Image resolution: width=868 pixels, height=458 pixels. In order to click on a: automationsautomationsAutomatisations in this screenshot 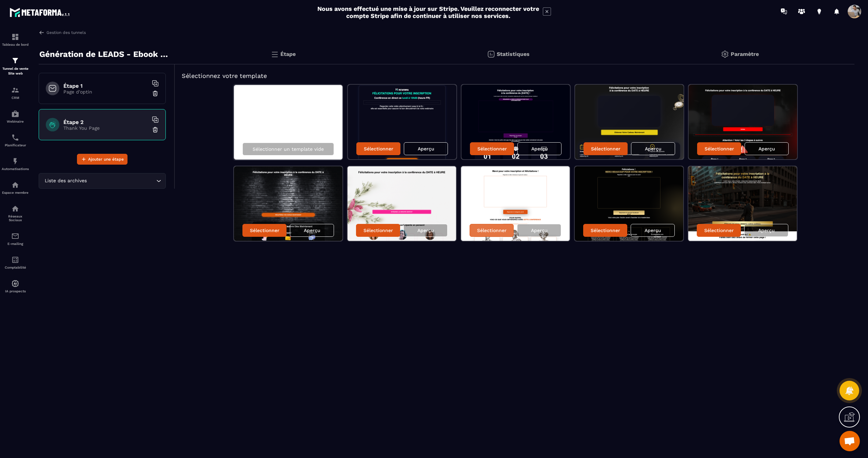, I will do `click(16, 164)`.